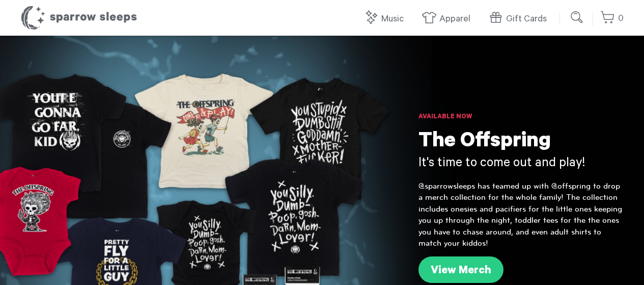 The width and height of the screenshot is (644, 285). I want to click on a: Gift Cards, so click(520, 19).